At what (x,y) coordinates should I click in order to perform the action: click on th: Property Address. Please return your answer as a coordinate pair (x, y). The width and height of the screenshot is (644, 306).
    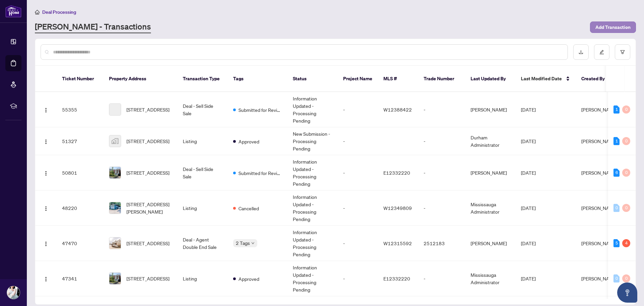
    Looking at the image, I should click on (140, 79).